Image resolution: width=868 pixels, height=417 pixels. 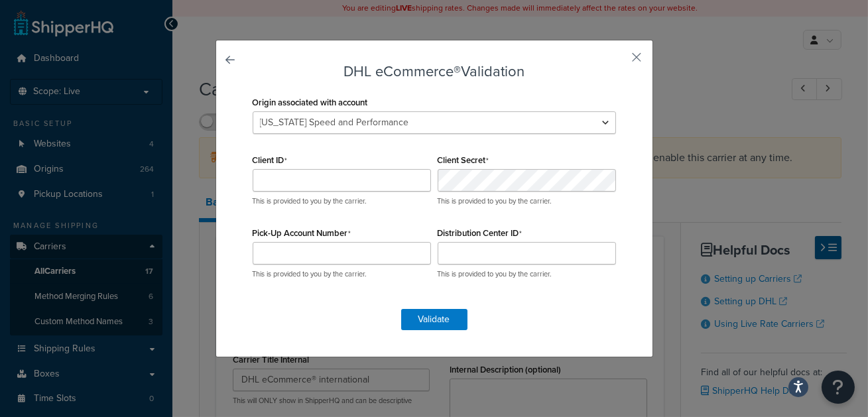 What do you see at coordinates (463, 160) in the screenshot?
I see `label: Client Secret` at bounding box center [463, 160].